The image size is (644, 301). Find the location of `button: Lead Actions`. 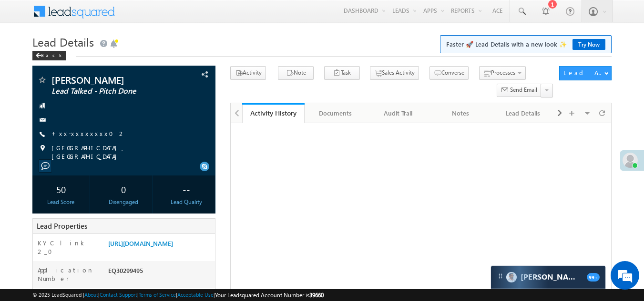

button: Lead Actions is located at coordinates (585, 73).